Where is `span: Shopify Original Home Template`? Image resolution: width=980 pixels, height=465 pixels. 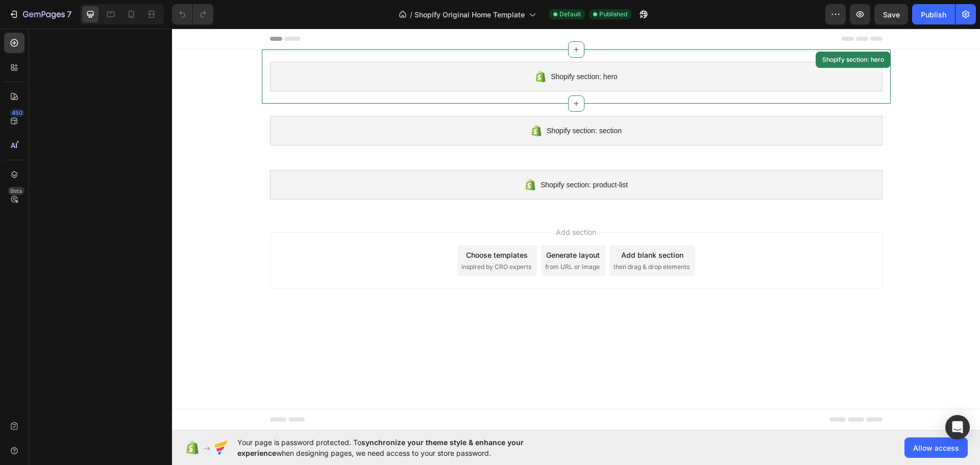 span: Shopify Original Home Template is located at coordinates (470, 14).